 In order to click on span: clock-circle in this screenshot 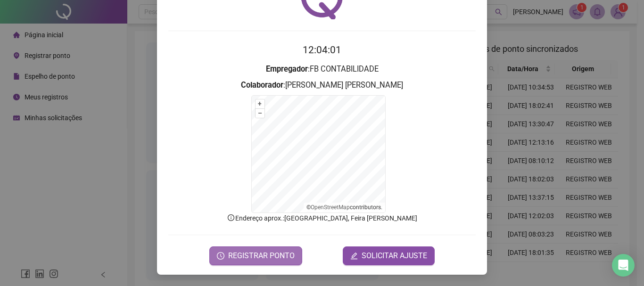, I will do `click(221, 256)`.